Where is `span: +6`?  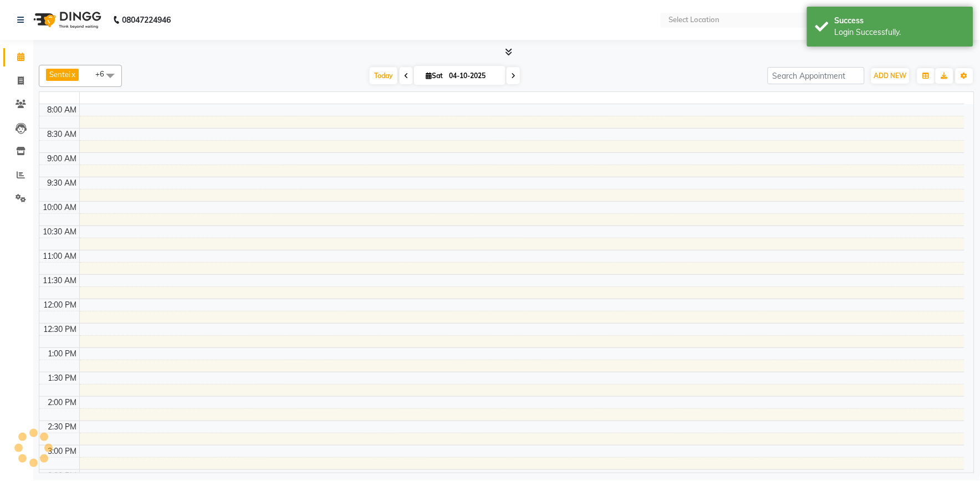
span: +6 is located at coordinates (104, 73).